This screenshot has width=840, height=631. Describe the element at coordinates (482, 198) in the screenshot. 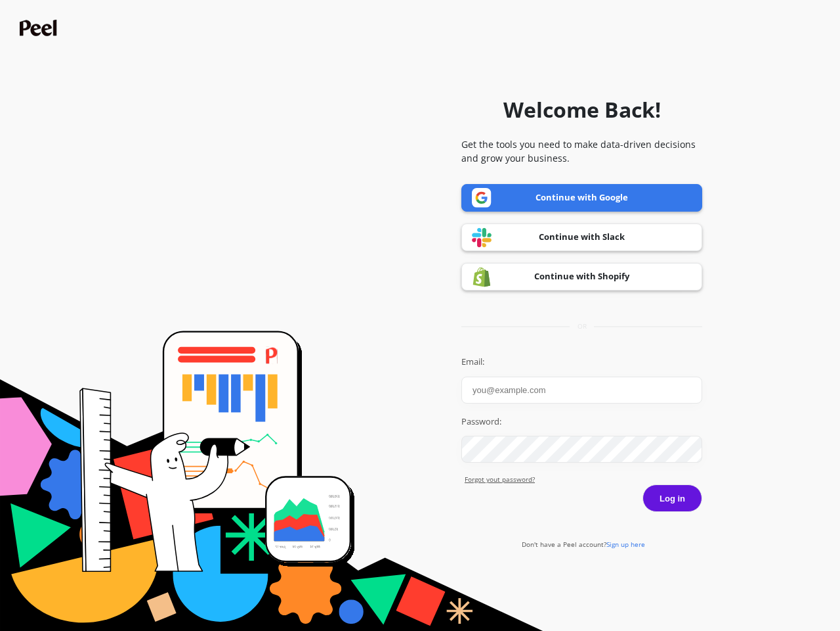

I see `img: Google logo` at that location.